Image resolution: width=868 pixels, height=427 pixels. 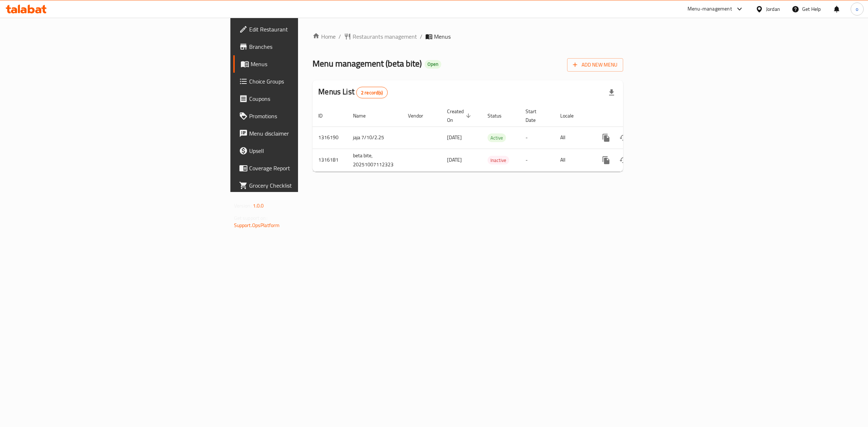 I want to click on a: Support.OpsPlatform, so click(x=257, y=225).